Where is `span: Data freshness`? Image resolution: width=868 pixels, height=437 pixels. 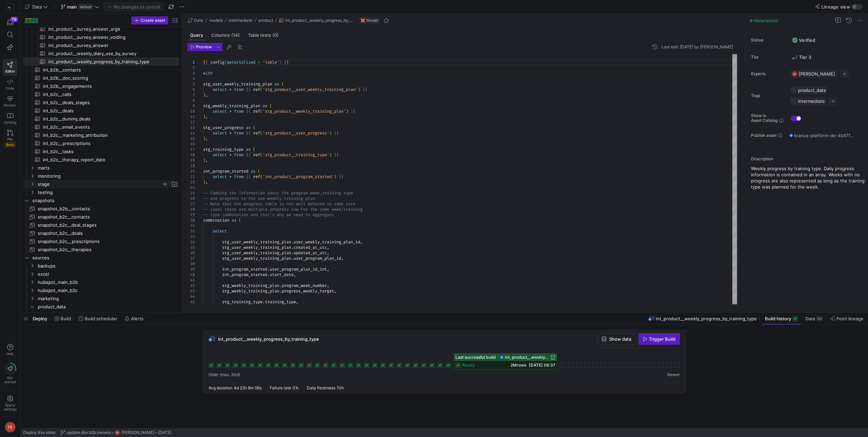
span: Data freshness is located at coordinates (321, 387).